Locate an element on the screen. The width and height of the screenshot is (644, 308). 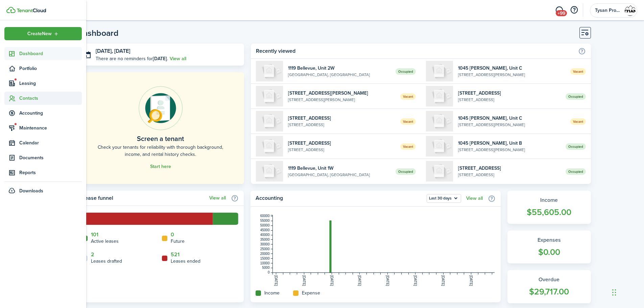
button: Customise is located at coordinates (585, 33).